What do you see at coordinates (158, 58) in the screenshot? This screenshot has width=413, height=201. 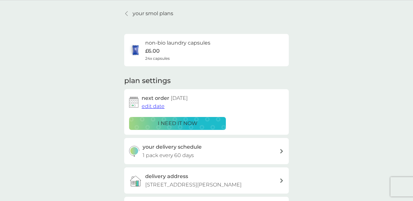 I see `span: 24x capsules` at bounding box center [158, 58].